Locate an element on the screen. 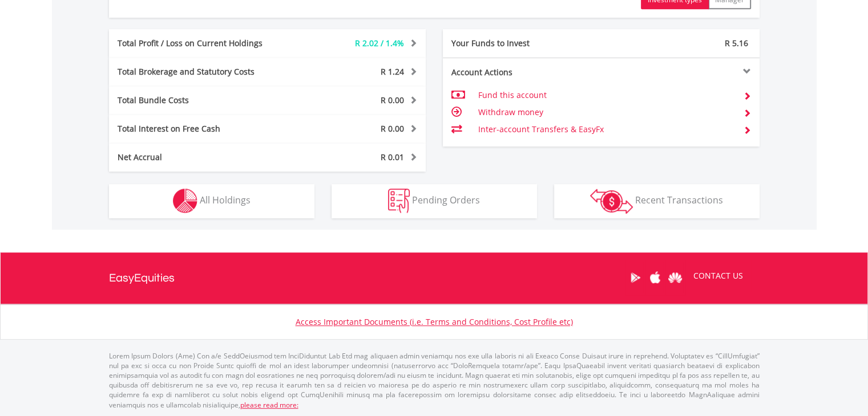 This screenshot has height=416, width=868. div: Your Funds to Invest is located at coordinates (522, 43).